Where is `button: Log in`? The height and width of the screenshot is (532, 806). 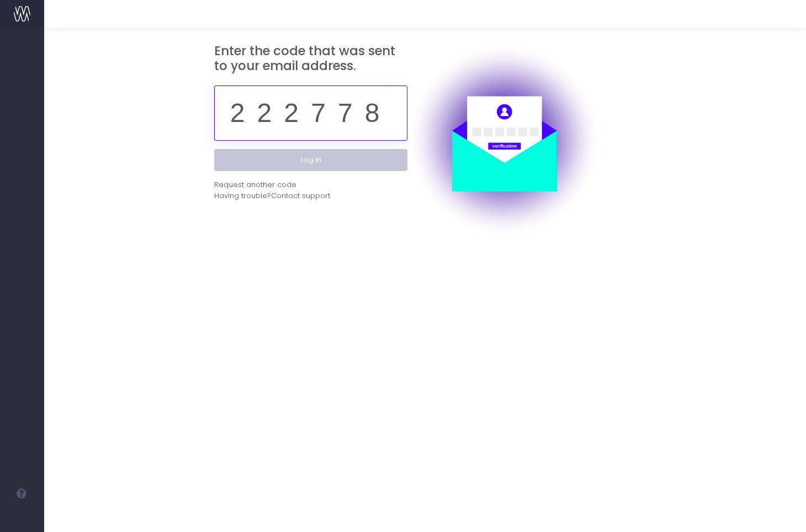
button: Log in is located at coordinates (311, 160).